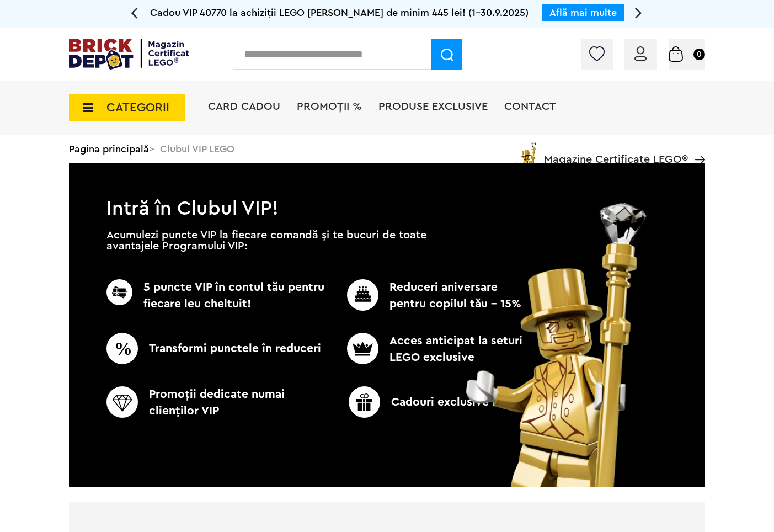 The height and width of the screenshot is (532, 774). Describe the element at coordinates (433, 106) in the screenshot. I see `span: Produse exclusive` at that location.